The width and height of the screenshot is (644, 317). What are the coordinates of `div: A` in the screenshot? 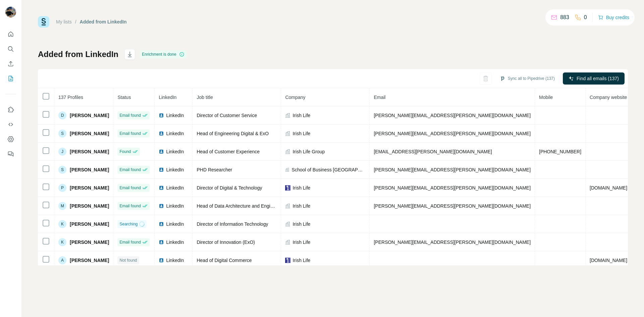 It's located at (63, 260).